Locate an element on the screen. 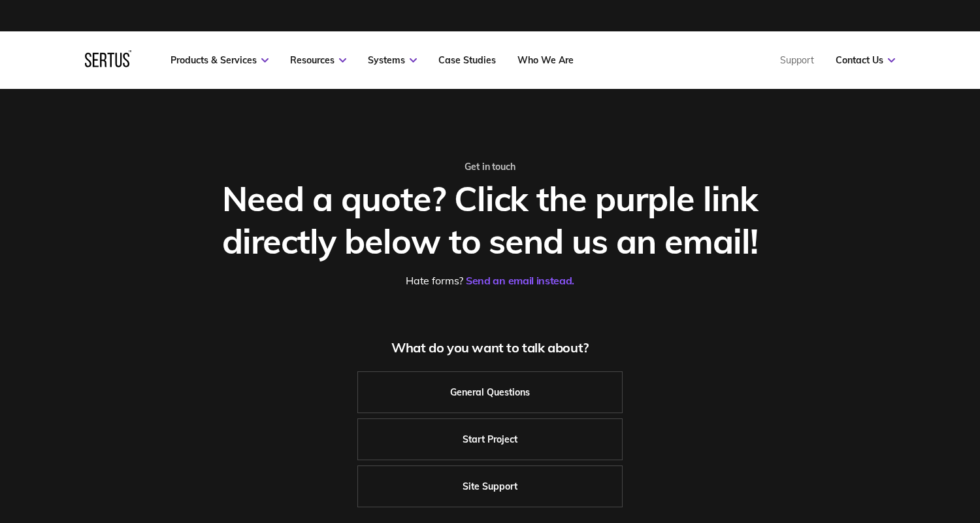  a: General Questions is located at coordinates (490, 393).